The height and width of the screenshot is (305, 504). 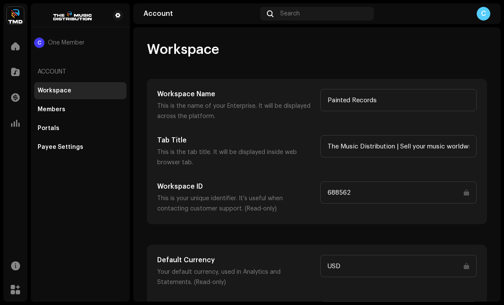 I want to click on span: Workspace, so click(x=183, y=50).